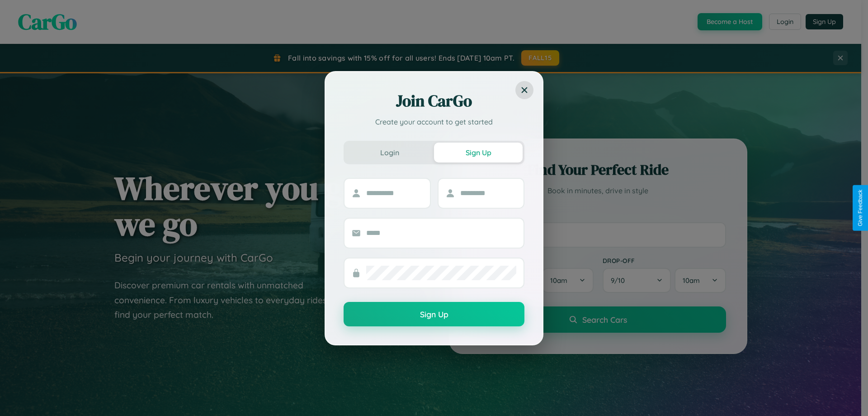 This screenshot has width=868, height=416. What do you see at coordinates (434, 101) in the screenshot?
I see `h2: Join CarGo` at bounding box center [434, 101].